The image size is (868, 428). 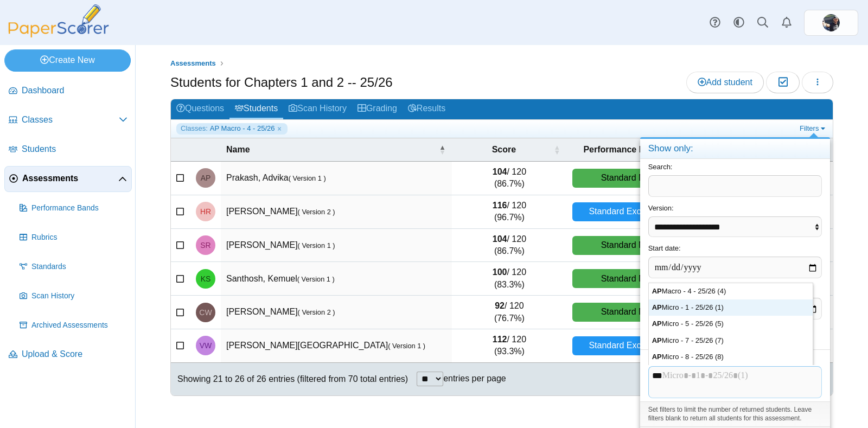 What do you see at coordinates (289, 379) in the screenshot?
I see `div: Showing 21 to 26 of 26 entries (filtered from 70 total entries)` at bounding box center [289, 379].